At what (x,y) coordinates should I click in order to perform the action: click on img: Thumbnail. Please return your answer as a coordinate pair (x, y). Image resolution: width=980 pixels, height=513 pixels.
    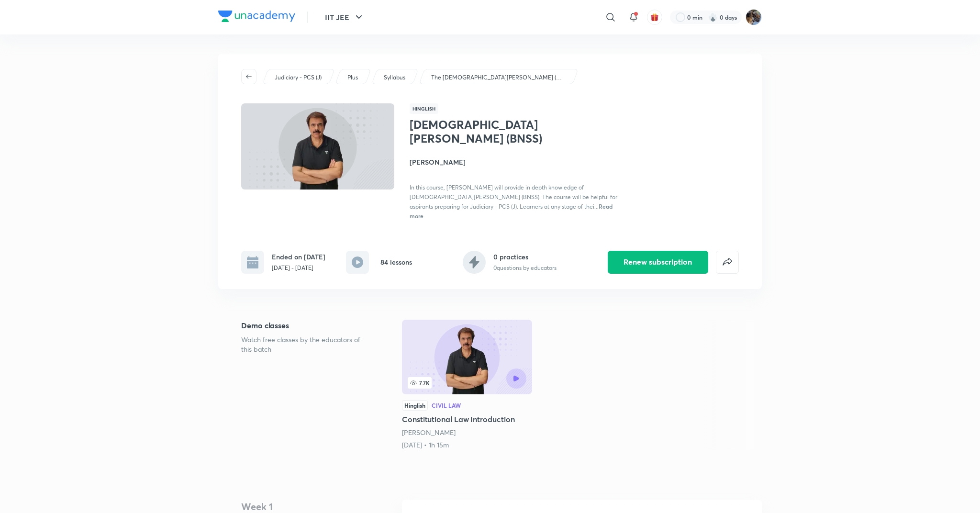
    Looking at the image, I should click on (318, 146).